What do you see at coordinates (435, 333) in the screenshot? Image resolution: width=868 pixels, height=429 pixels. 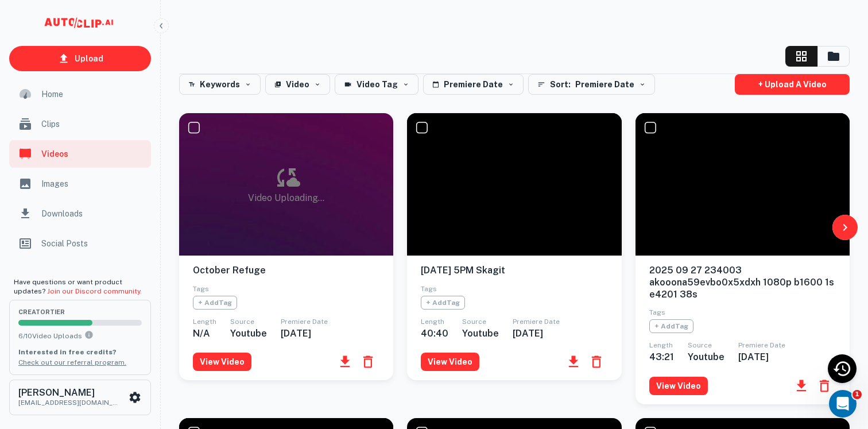 I see `h6: 40:40` at bounding box center [435, 333].